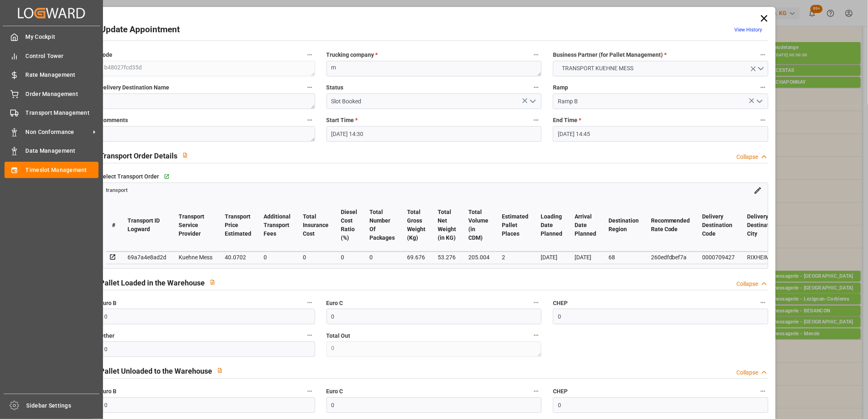 The height and width of the screenshot is (419, 868). Describe the element at coordinates (277, 225) in the screenshot. I see `th: Additional Transport Fees` at that location.